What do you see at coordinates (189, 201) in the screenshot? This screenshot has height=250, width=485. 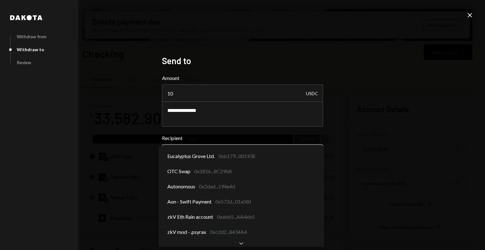 I see `span: Aon - Swift Payment` at bounding box center [189, 201].